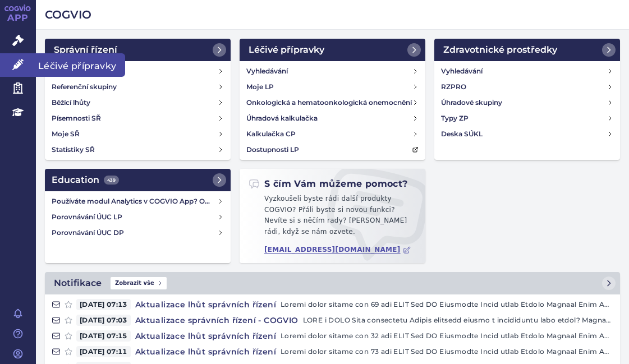 The image size is (629, 364). Describe the element at coordinates (332, 102) in the screenshot. I see `a: Onkologická a hematoonkologická onemocnění` at that location.